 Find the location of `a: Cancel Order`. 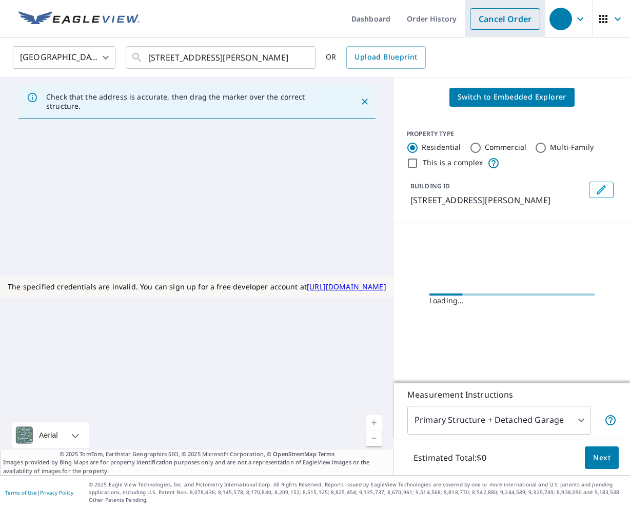

a: Cancel Order is located at coordinates (505, 19).